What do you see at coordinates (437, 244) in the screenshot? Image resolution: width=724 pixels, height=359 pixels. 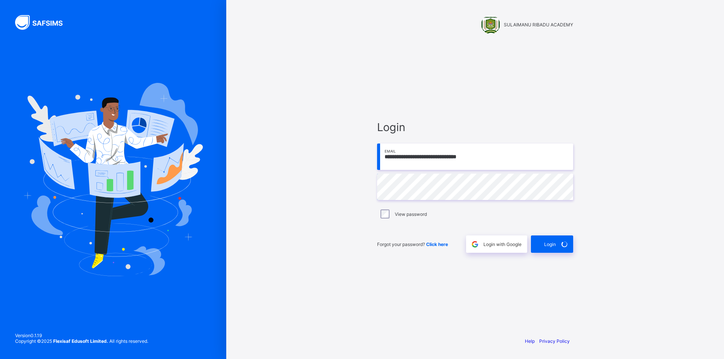 I see `span: Click here` at bounding box center [437, 244].